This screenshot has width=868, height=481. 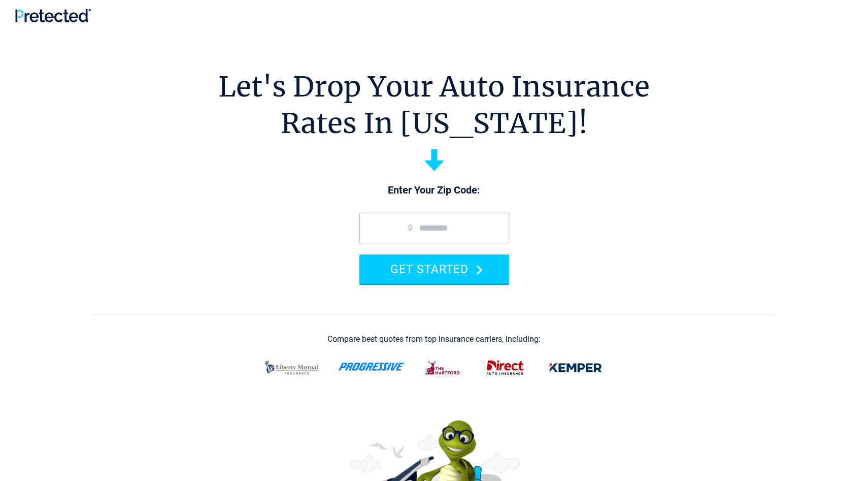 I want to click on img: direct, so click(x=506, y=368).